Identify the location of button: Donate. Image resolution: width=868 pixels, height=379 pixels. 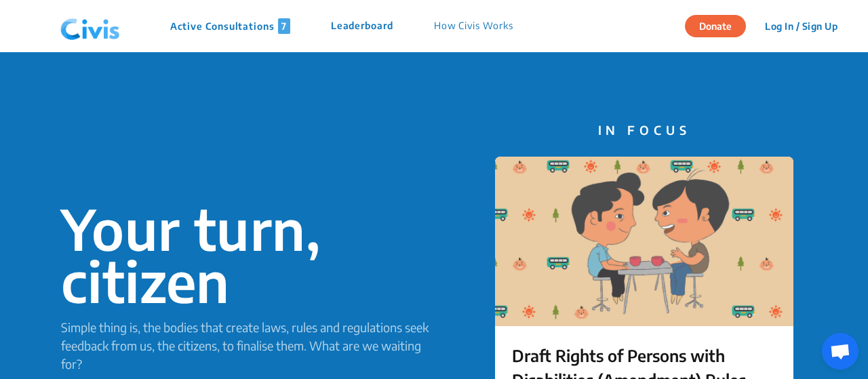
(715, 26).